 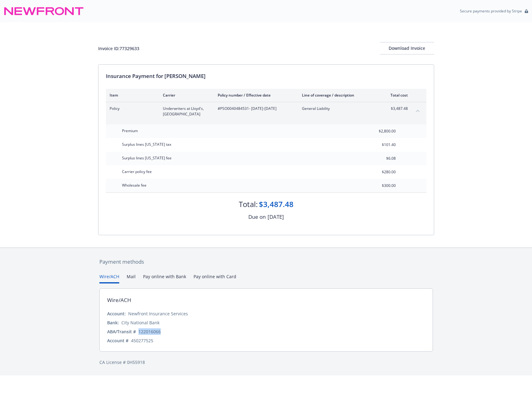 I want to click on div: CA License # 0H55918, so click(x=266, y=362).